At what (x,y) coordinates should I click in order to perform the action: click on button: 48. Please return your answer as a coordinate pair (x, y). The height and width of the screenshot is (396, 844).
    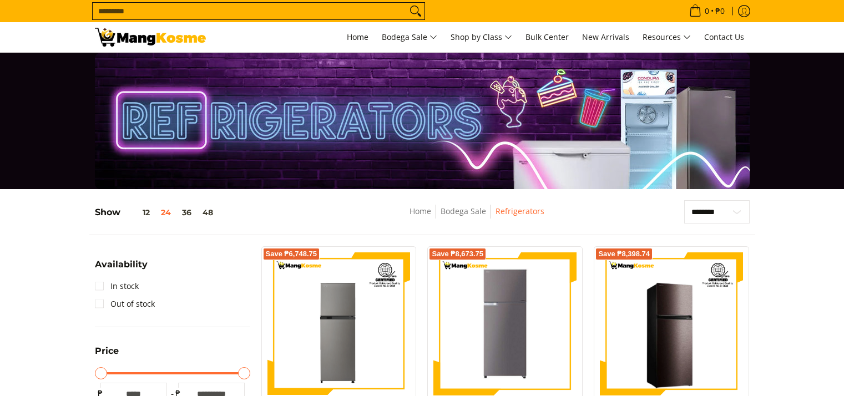
    Looking at the image, I should click on (208, 213).